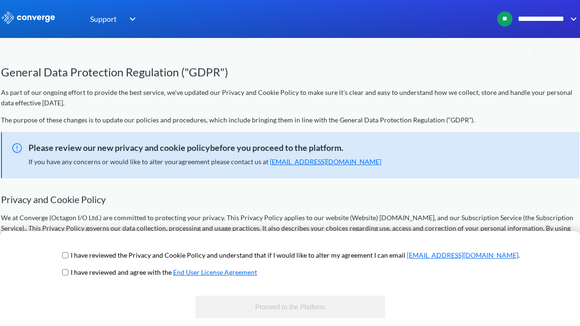  Describe the element at coordinates (290, 98) in the screenshot. I see `p: As part of our ongoing effort to provide the best service, we've updated our Privacy and Cookie P...` at that location.